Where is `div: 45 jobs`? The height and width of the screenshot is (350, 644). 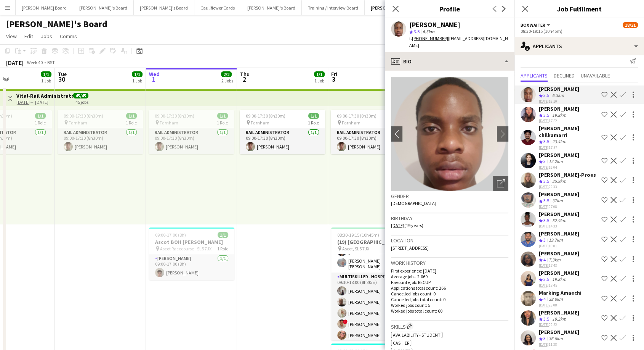 div: 45 jobs is located at coordinates (82, 102).